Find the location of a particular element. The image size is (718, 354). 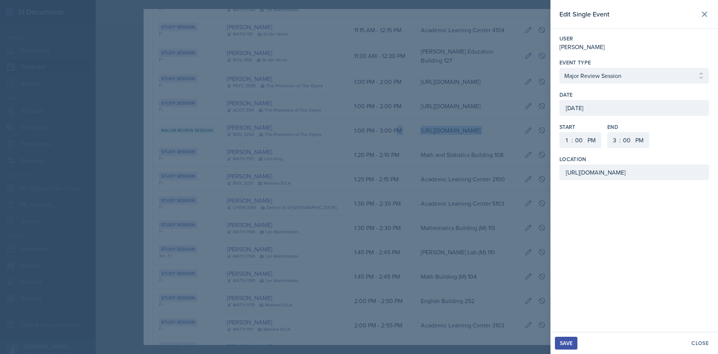

button: Save is located at coordinates (567, 343).